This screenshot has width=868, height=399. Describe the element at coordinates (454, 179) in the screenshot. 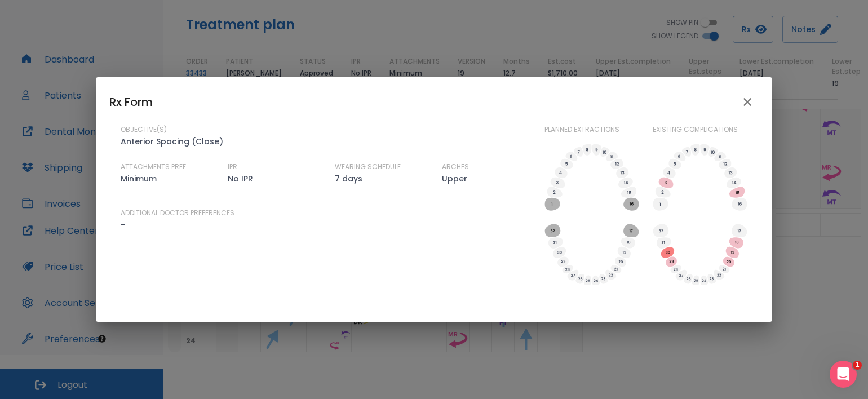

I see `p: Upper` at that location.